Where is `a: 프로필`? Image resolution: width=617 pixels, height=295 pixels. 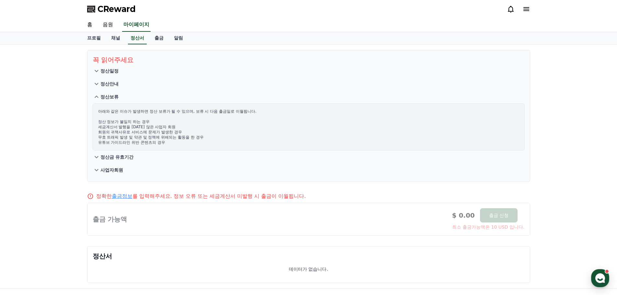 a: 프로필 is located at coordinates (94, 38).